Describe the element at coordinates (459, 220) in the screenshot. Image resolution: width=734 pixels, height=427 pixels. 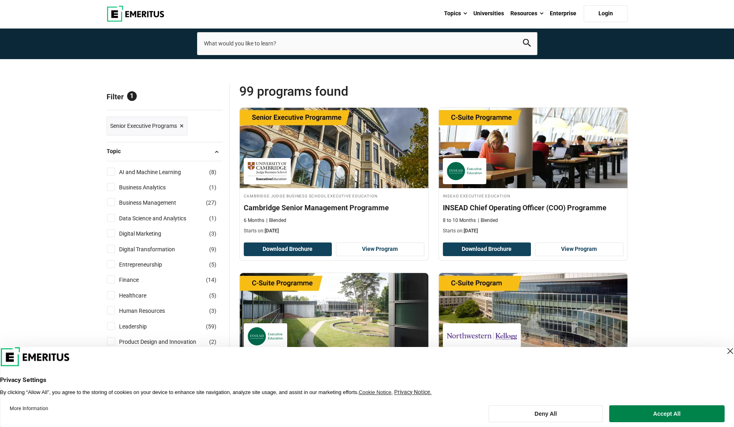
I see `p: 8 to 10 Months` at that location.